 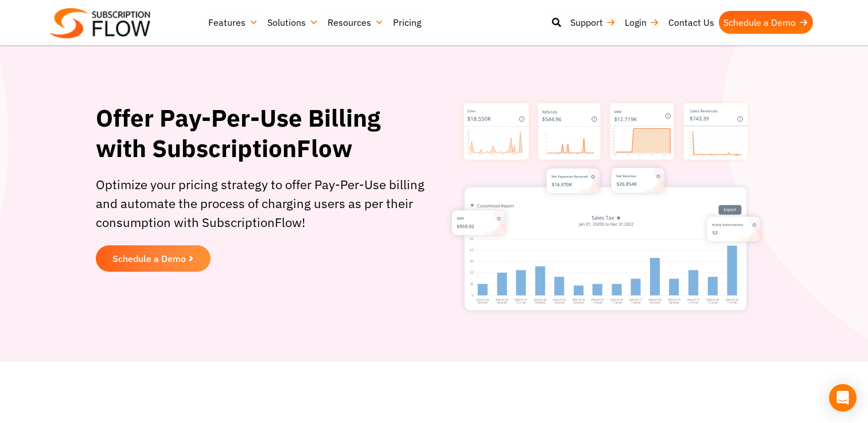 I want to click on a: Contact Us, so click(x=691, y=22).